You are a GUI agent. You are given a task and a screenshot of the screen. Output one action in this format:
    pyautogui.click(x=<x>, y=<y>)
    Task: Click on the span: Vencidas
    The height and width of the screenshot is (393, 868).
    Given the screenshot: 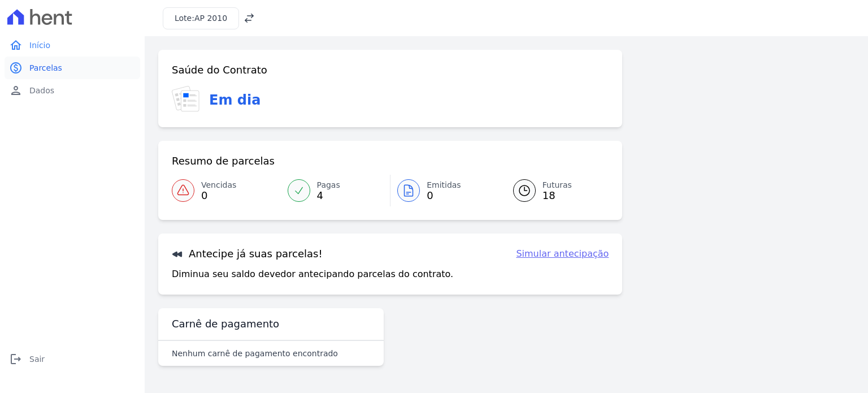 What is the action you would take?
    pyautogui.click(x=219, y=185)
    